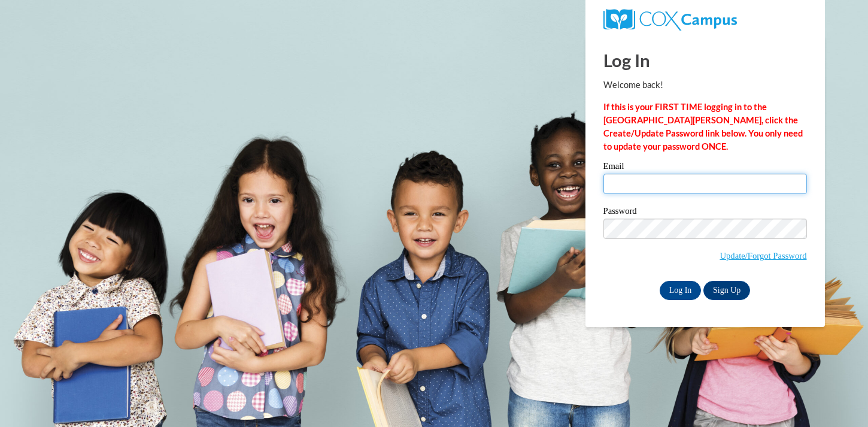  I want to click on a: COX Campus, so click(670, 18).